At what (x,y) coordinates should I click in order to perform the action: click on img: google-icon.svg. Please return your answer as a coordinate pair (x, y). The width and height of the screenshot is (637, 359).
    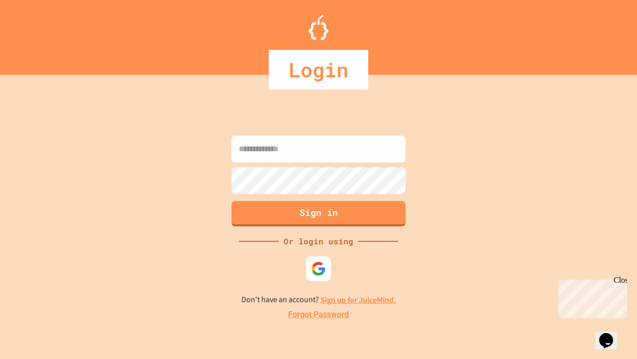
    Looking at the image, I should click on (319, 268).